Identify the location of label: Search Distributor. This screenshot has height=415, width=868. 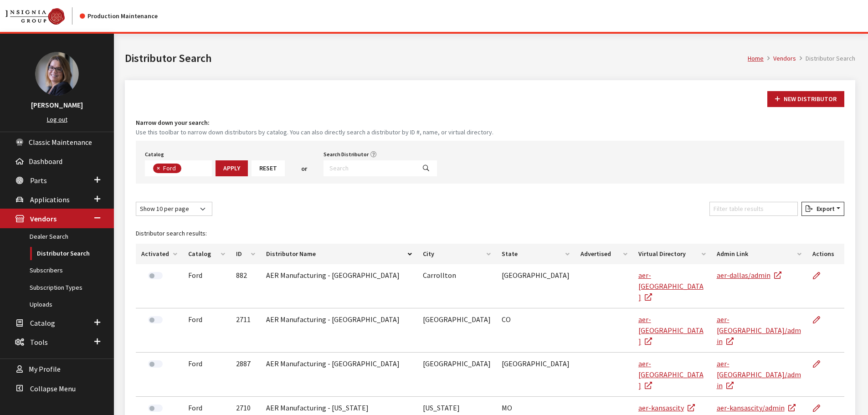
(346, 154).